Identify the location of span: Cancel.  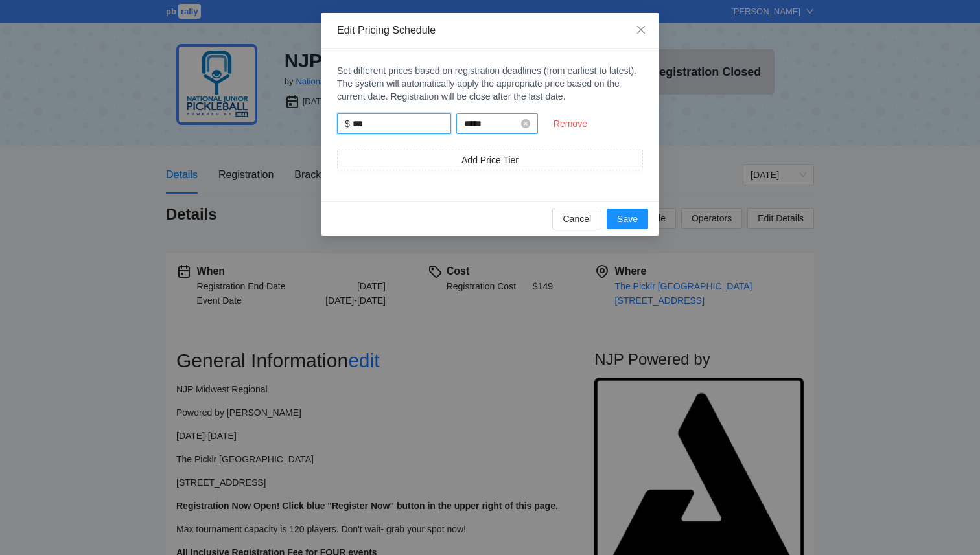
(577, 219).